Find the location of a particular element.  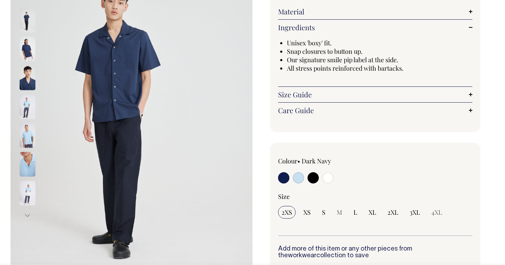

span: Our signature smile pip label at the side. is located at coordinates (343, 60).